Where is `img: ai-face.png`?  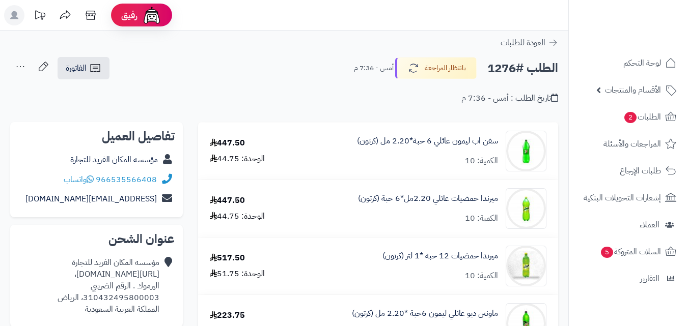 img: ai-face.png is located at coordinates (152, 15).